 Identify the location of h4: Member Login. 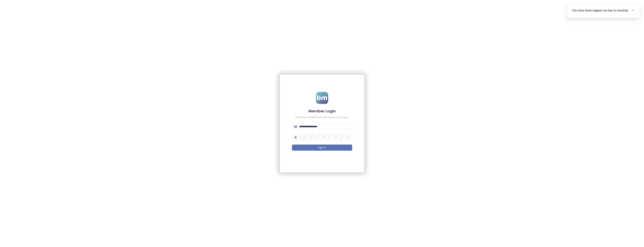
(322, 111).